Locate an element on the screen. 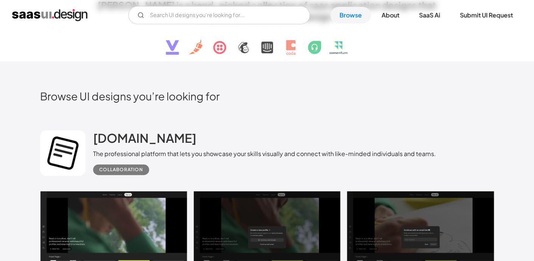 This screenshot has height=261, width=534. div: Collaboration is located at coordinates (121, 170).